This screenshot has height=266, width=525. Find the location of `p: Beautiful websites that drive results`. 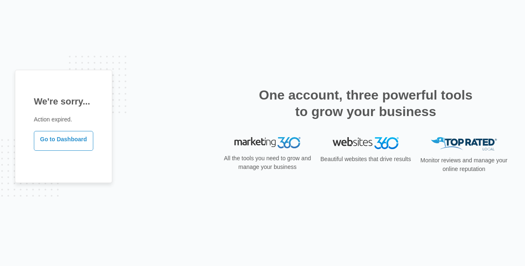

p: Beautiful websites that drive results is located at coordinates (365, 159).